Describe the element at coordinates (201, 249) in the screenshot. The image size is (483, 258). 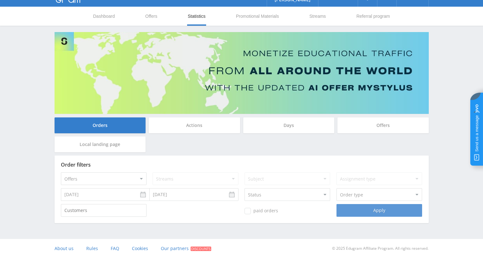
I see `span: Discounts` at that location.